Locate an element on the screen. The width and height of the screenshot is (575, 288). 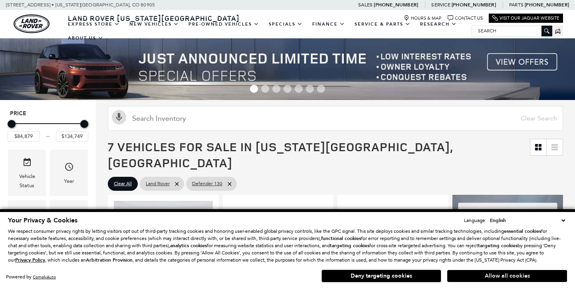
span: Make is located at coordinates (27, 214).